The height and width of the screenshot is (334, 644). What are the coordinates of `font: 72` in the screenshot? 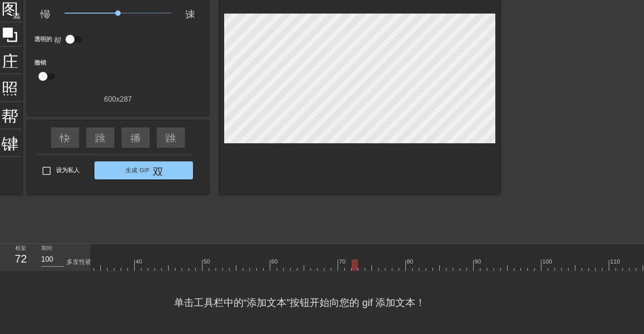 It's located at (21, 259).